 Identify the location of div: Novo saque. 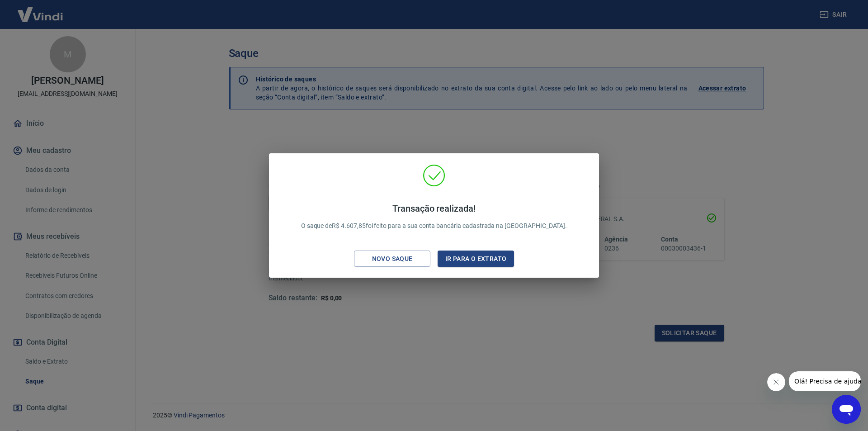
(392, 259).